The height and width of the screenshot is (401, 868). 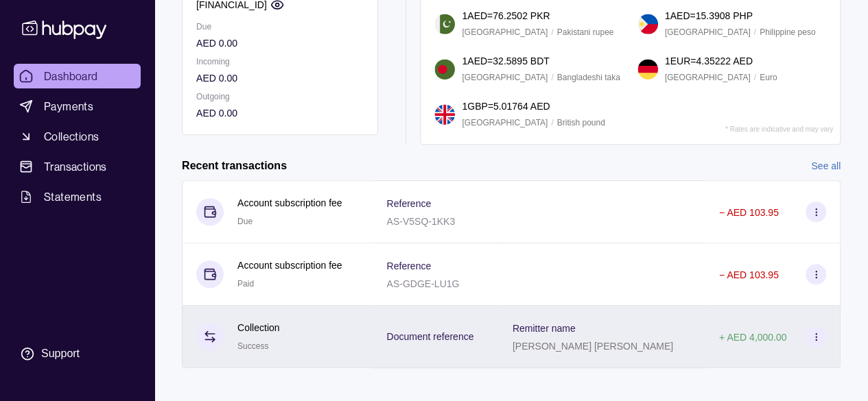 What do you see at coordinates (258, 327) in the screenshot?
I see `p: Collection` at bounding box center [258, 327].